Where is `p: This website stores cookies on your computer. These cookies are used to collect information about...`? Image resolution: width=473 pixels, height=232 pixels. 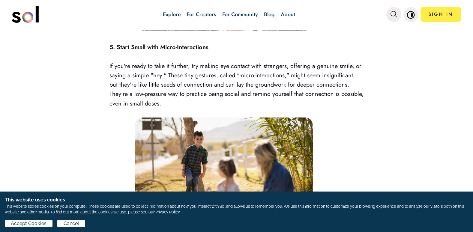
p: This website stores cookies on your computer. These cookies are used to collect information about... is located at coordinates (236, 209).